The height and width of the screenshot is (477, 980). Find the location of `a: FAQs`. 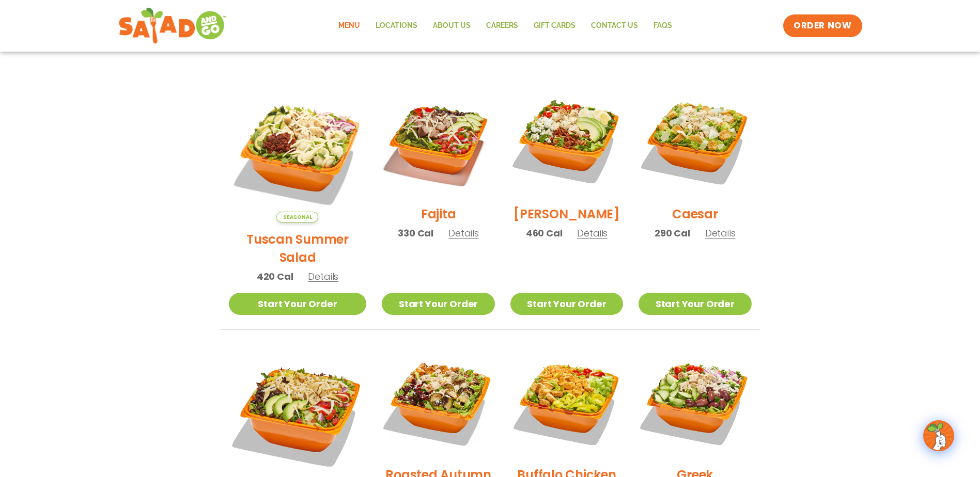

a: FAQs is located at coordinates (663, 26).